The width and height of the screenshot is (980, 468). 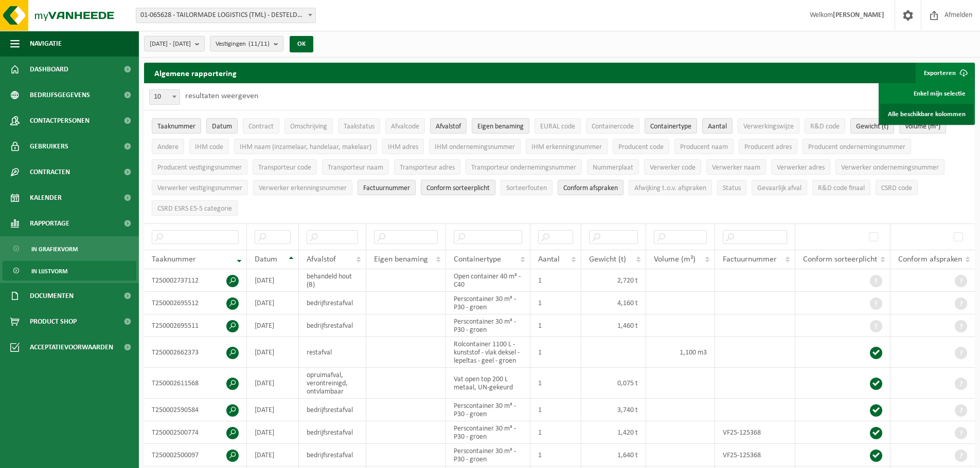 What do you see at coordinates (54, 249) in the screenshot?
I see `span: In grafiekvorm` at bounding box center [54, 249].